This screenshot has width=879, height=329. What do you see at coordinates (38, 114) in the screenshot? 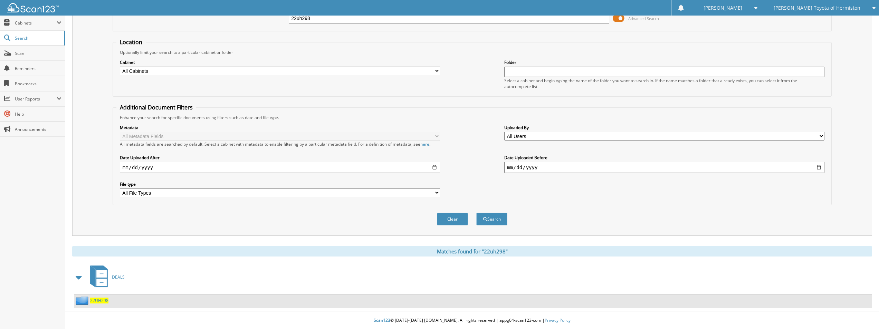
I see `span: Help` at bounding box center [38, 114].